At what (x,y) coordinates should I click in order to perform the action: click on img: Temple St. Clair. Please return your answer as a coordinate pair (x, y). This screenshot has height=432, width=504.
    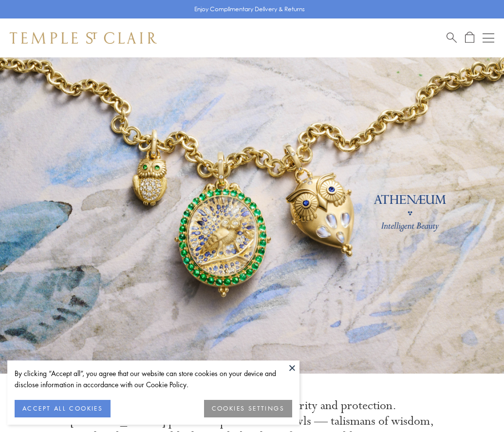
    Looking at the image, I should click on (84, 38).